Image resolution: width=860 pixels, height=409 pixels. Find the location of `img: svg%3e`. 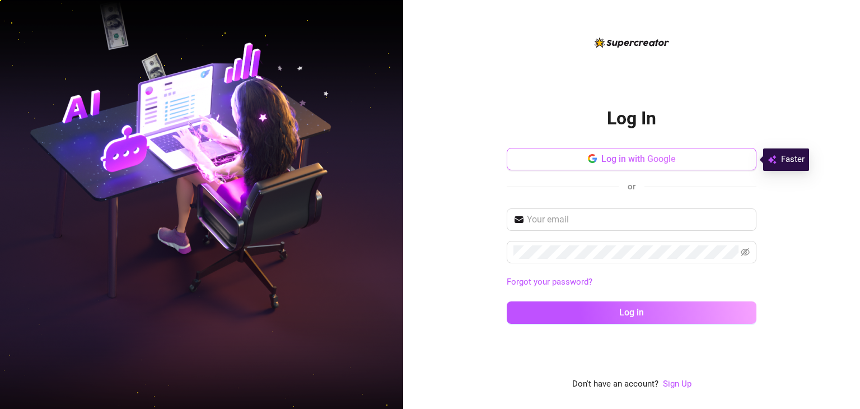

img: svg%3e is located at coordinates (772, 159).